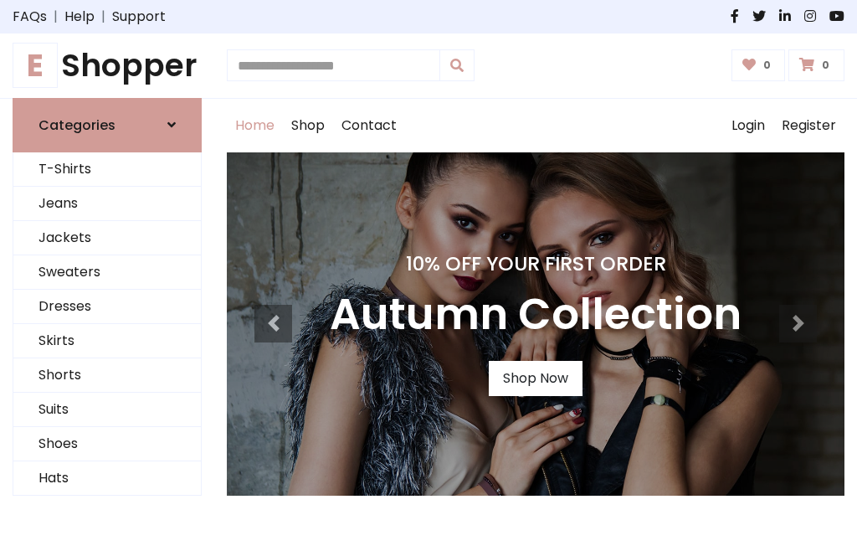 The image size is (857, 551). I want to click on a: Shop Now, so click(536, 378).